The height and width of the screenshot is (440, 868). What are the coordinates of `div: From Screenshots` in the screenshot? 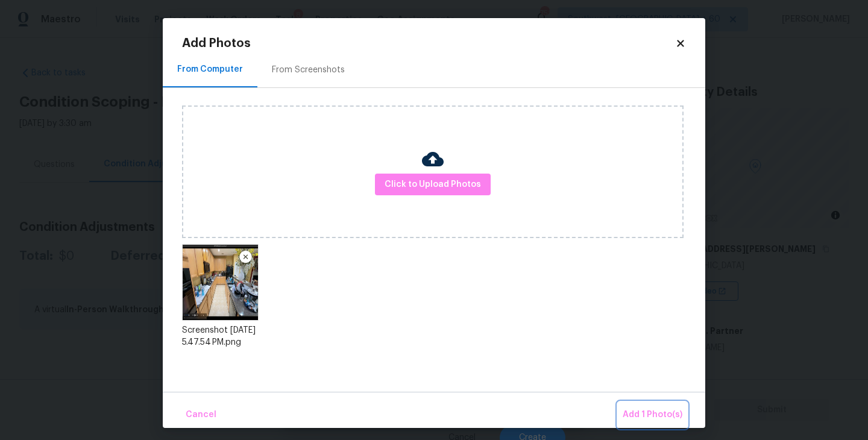 It's located at (308, 70).